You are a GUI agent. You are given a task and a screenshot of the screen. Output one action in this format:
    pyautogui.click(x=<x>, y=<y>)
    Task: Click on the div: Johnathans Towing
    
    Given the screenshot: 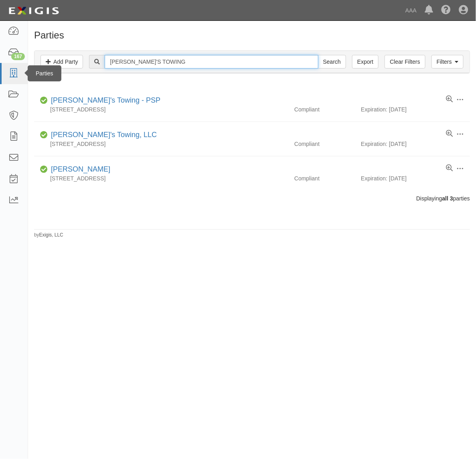 What is the action you would take?
    pyautogui.click(x=79, y=170)
    